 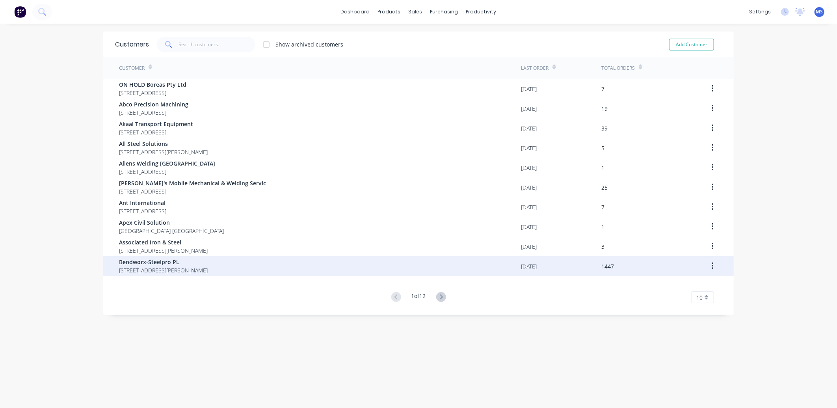 What do you see at coordinates (153, 84) in the screenshot?
I see `span: ON HOLD Boreas Pty Ltd` at bounding box center [153, 84].